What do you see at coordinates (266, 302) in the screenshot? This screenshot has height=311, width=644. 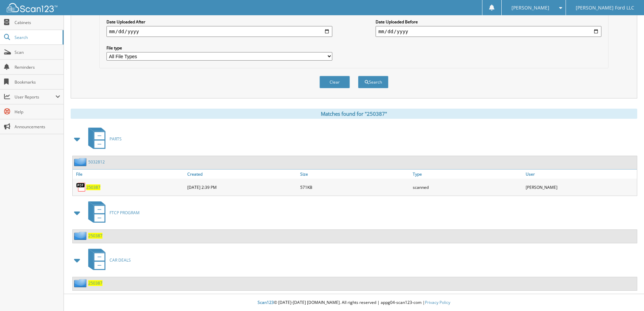 I see `span: Scan123` at bounding box center [266, 302].